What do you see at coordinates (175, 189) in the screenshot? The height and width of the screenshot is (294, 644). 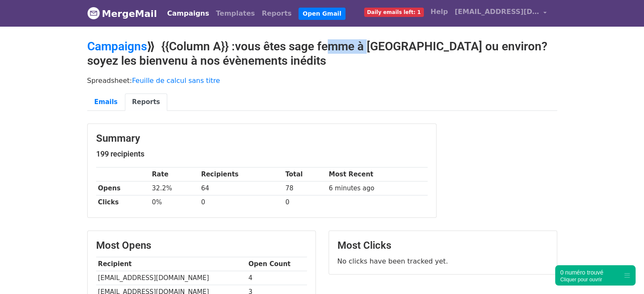 I see `td: 32.2%` at bounding box center [175, 189].